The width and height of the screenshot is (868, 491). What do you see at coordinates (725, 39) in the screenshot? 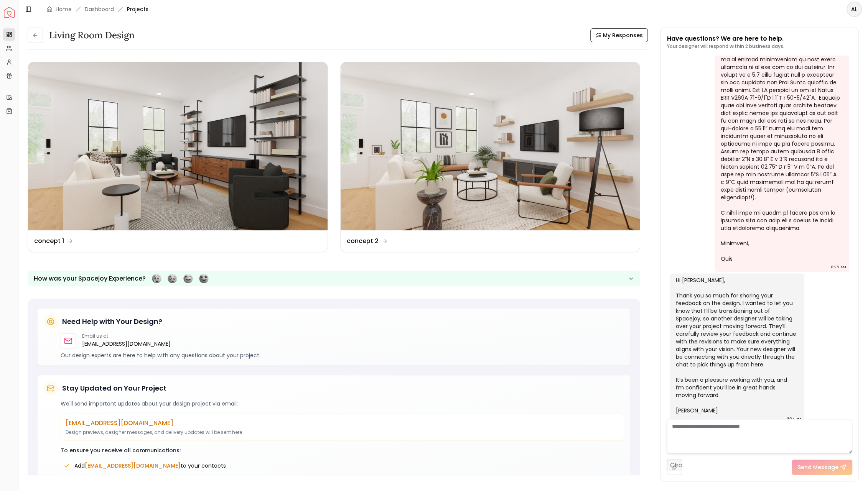
I see `p: Have questions? We are here to help.` at bounding box center [725, 39].